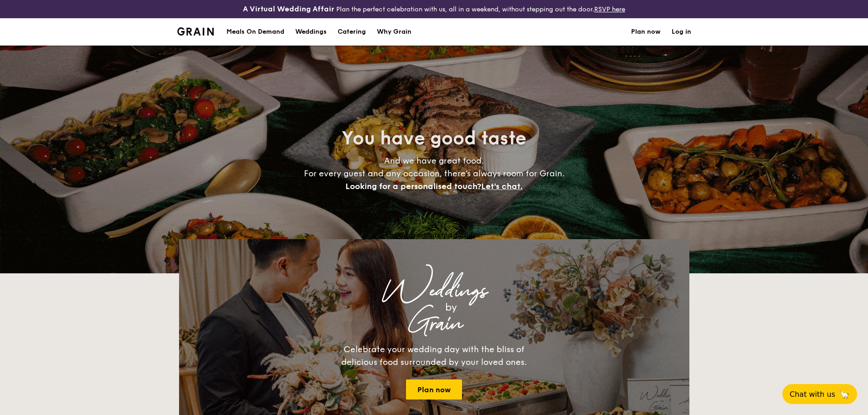 This screenshot has width=868, height=415. What do you see at coordinates (813, 394) in the screenshot?
I see `span: Chat with us` at bounding box center [813, 394].